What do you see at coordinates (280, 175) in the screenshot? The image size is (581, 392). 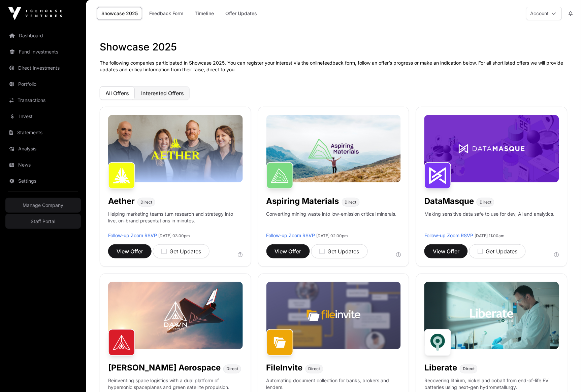 I see `img: Aspiring Materials` at bounding box center [280, 175].